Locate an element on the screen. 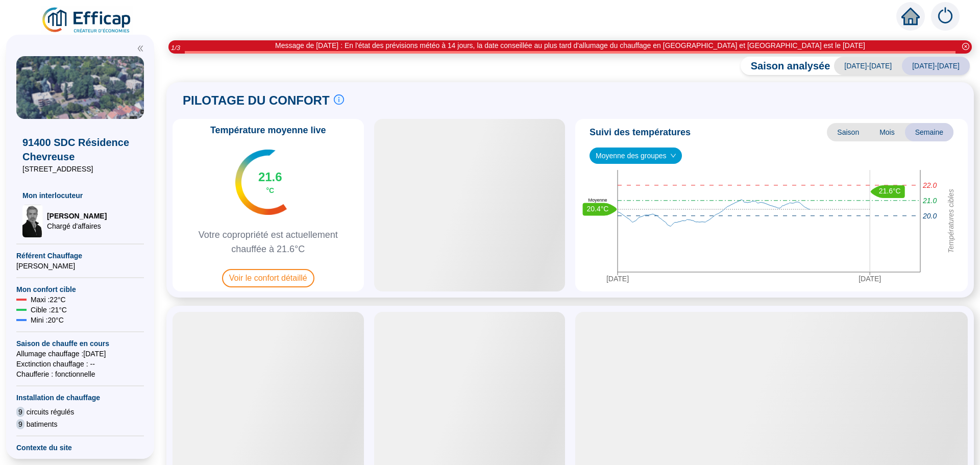  tspan: Températures cibles is located at coordinates (952, 221).